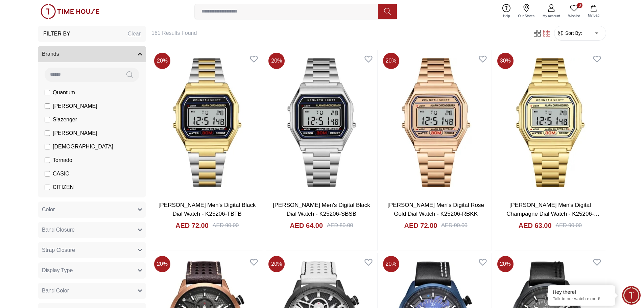 This screenshot has height=308, width=644. I want to click on span: 30 %, so click(505, 61).